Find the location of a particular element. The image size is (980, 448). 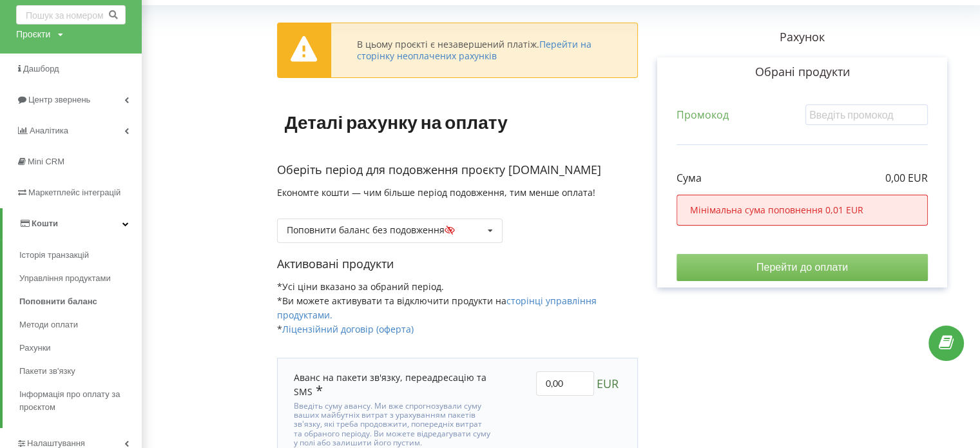

p: Промокод is located at coordinates (702, 115).